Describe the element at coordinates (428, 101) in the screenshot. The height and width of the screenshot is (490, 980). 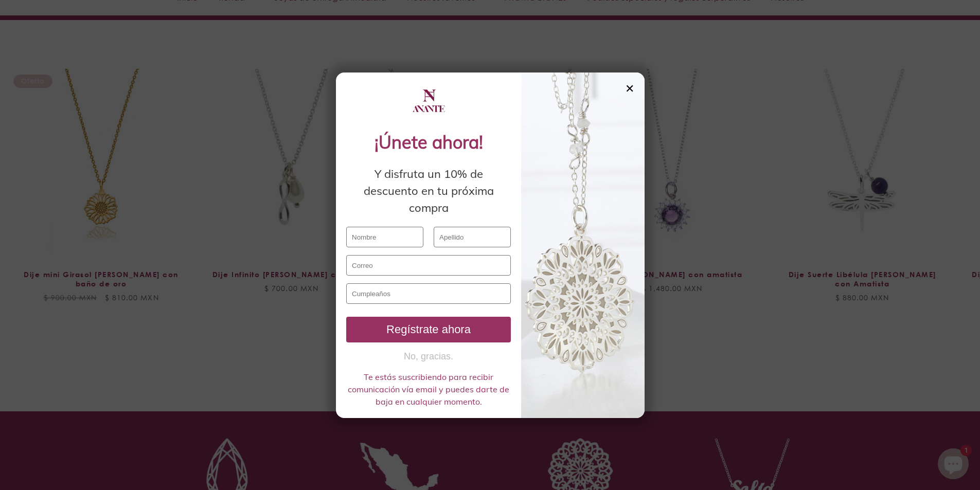
I see `img: logo` at that location.